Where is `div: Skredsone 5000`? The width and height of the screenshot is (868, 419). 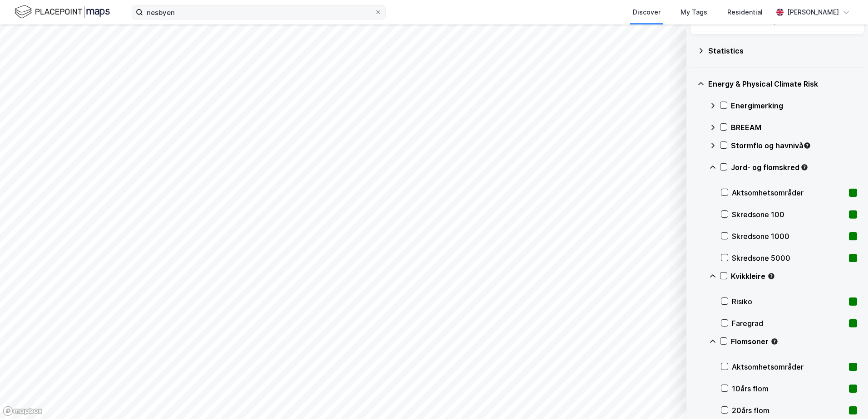
div: Skredsone 5000 is located at coordinates (788, 259).